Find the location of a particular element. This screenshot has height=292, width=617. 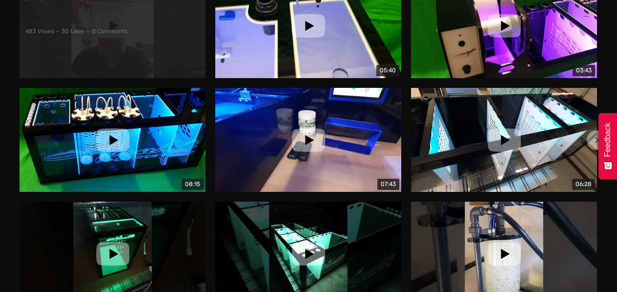

a: Coral Frag System 07:43 is located at coordinates (308, 140).